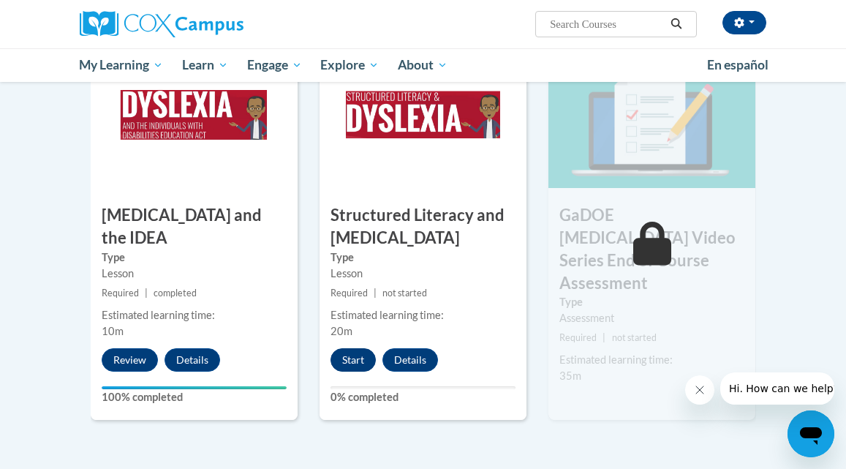  What do you see at coordinates (353, 360) in the screenshot?
I see `button: Start` at bounding box center [353, 360].